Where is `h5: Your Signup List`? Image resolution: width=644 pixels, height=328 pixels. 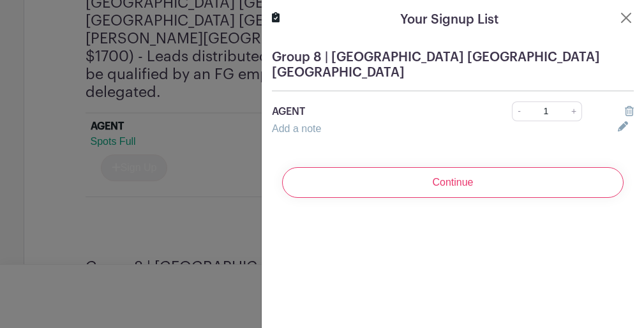
h5: Your Signup List is located at coordinates (450, 19).